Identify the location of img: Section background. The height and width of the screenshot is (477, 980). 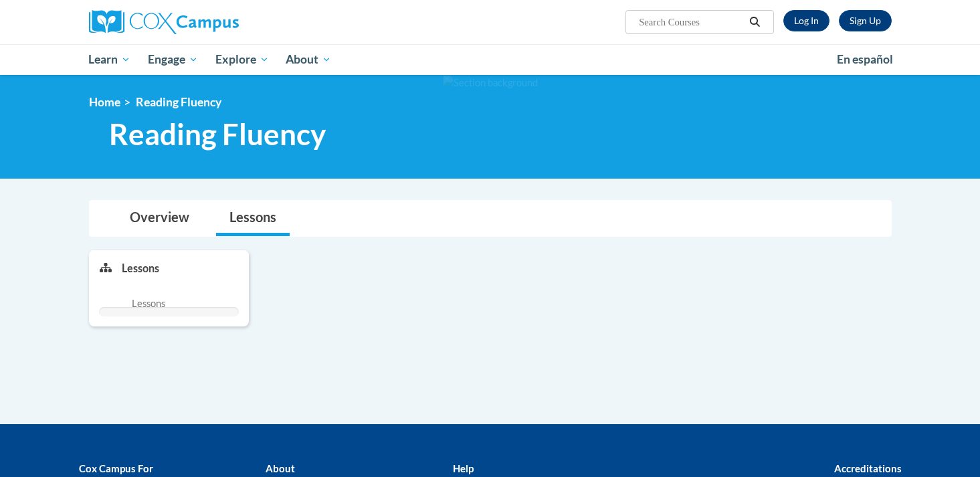
(490, 83).